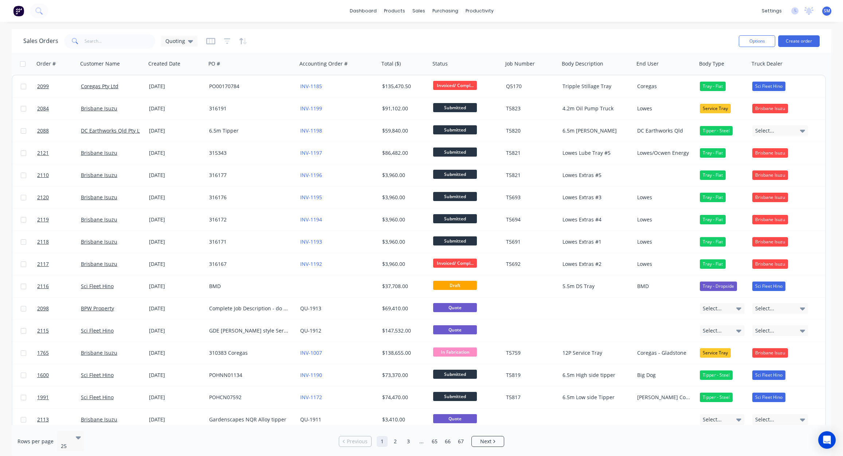  I want to click on div: $138,655.00, so click(404, 353).